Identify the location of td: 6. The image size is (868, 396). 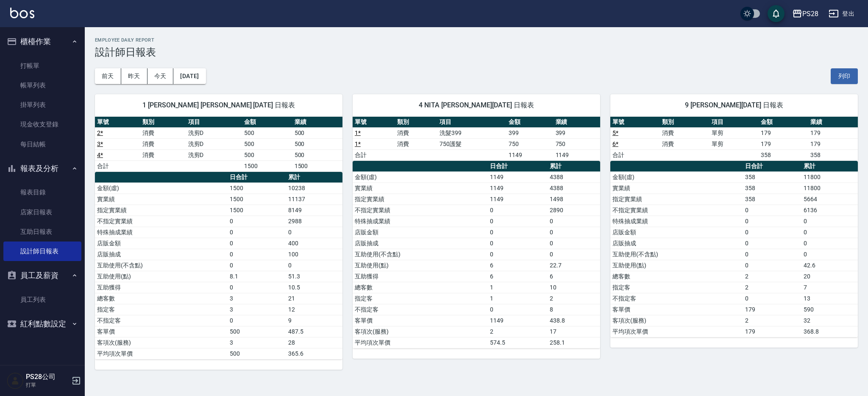
(518, 276).